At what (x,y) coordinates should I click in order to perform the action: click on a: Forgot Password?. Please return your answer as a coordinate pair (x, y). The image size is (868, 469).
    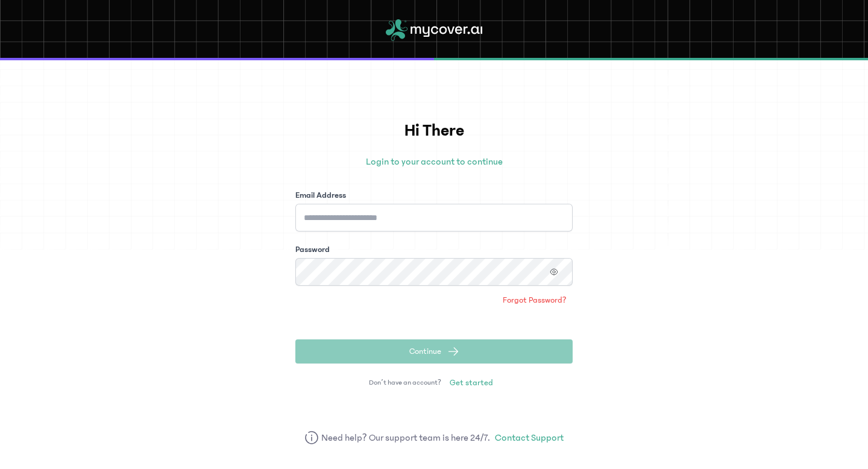
    Looking at the image, I should click on (535, 300).